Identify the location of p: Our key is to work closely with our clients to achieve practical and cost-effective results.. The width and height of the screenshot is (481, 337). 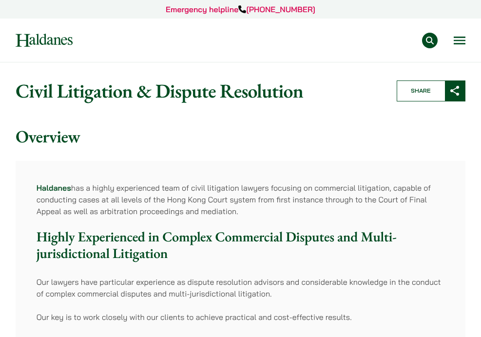
(241, 317).